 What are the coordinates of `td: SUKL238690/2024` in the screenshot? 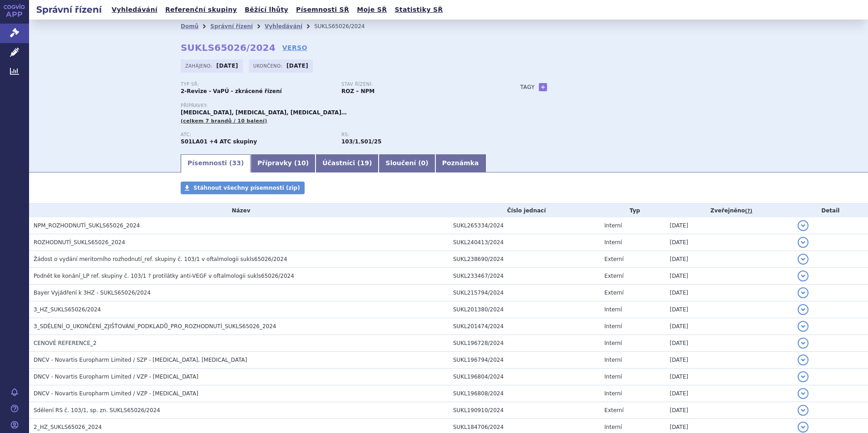 It's located at (524, 259).